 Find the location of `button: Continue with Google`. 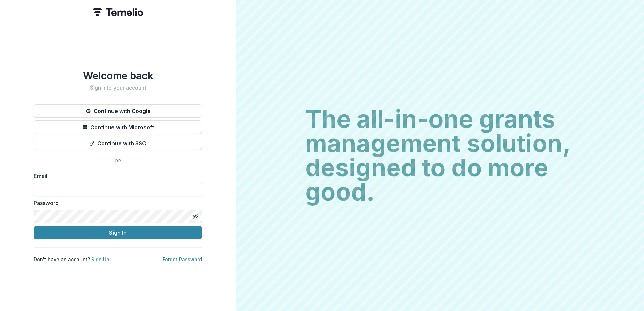

button: Continue with Google is located at coordinates (118, 111).